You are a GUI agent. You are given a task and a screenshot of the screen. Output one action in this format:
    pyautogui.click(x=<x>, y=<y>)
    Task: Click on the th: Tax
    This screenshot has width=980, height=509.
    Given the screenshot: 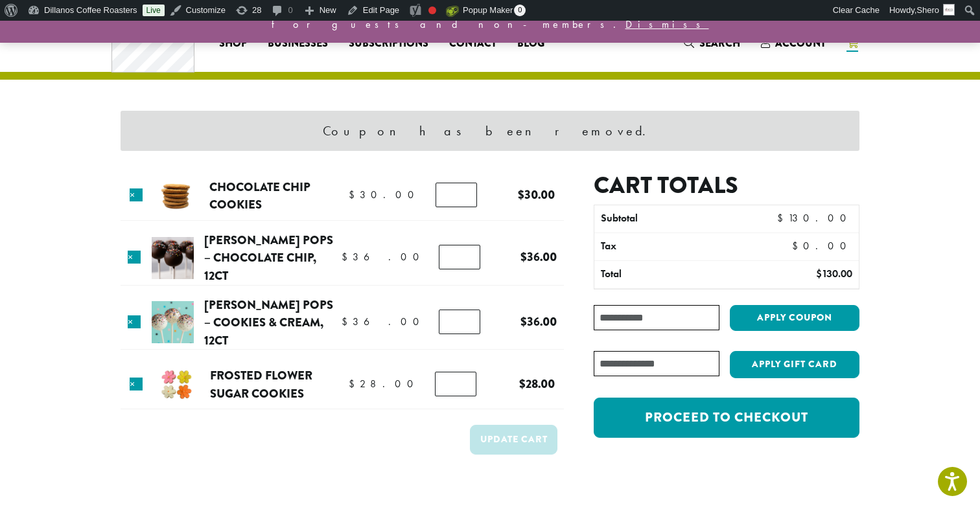 What is the action you would take?
    pyautogui.click(x=688, y=247)
    